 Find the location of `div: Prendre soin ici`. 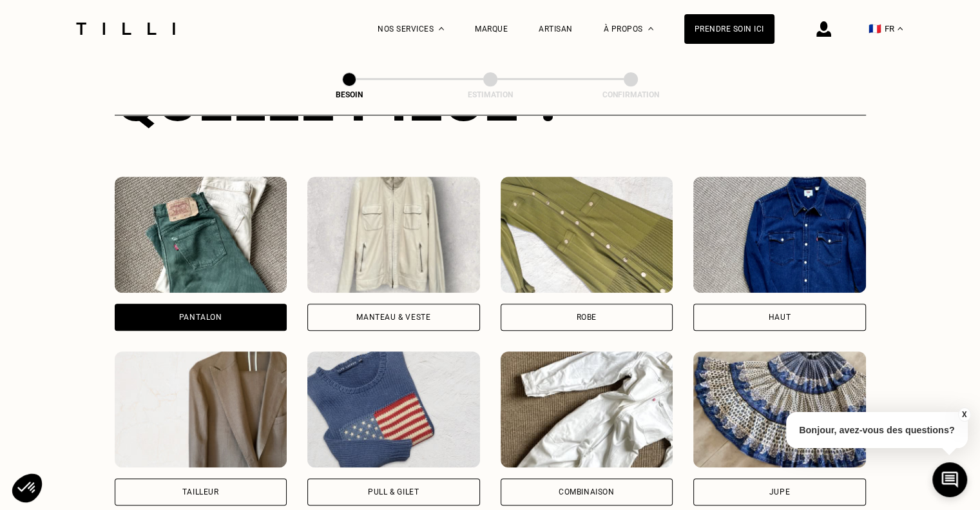

div: Prendre soin ici is located at coordinates (729, 29).